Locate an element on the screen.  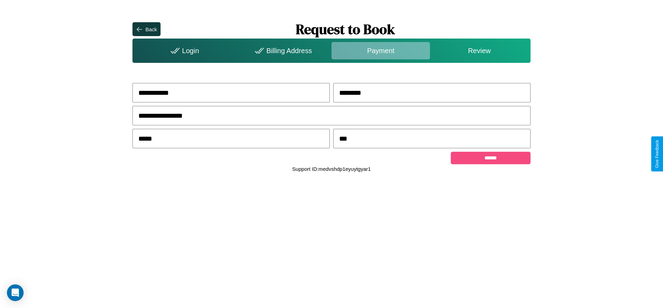
p: Support ID: medvshdp1eyuytgyar1 is located at coordinates (332, 169).